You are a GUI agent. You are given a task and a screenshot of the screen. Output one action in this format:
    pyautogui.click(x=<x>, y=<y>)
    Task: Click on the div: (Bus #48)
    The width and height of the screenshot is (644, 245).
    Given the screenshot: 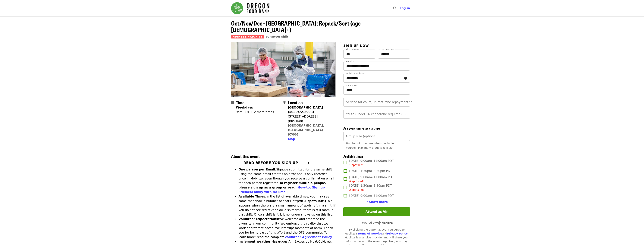 What is the action you would take?
    pyautogui.click(x=310, y=121)
    